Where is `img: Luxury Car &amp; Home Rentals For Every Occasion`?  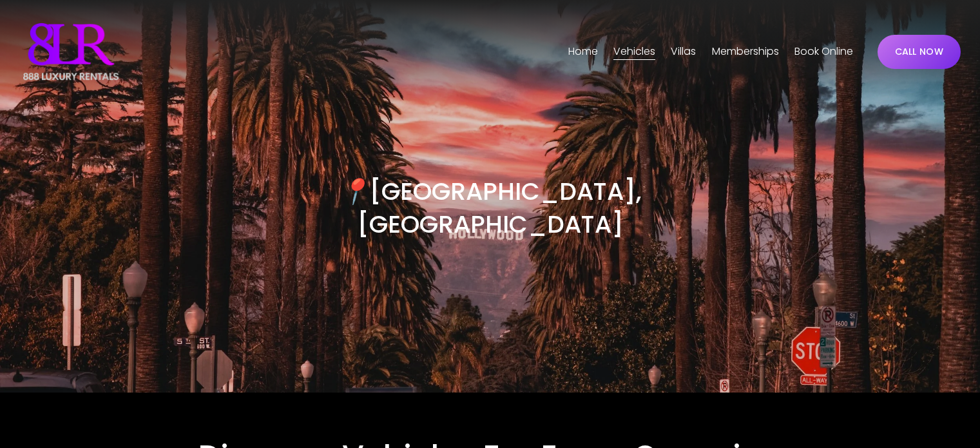 img: Luxury Car &amp; Home Rentals For Every Occasion is located at coordinates (71, 51).